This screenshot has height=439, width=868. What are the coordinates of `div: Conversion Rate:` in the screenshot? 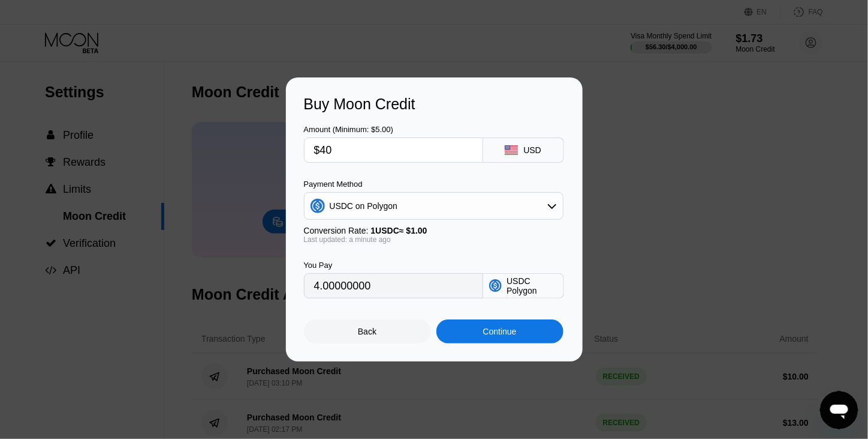 It's located at (433, 230).